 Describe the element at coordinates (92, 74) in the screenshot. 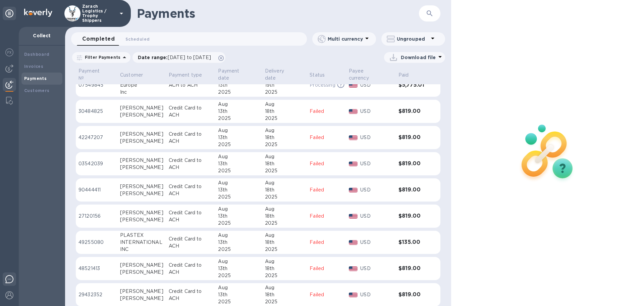

I see `p: Payment №` at that location.